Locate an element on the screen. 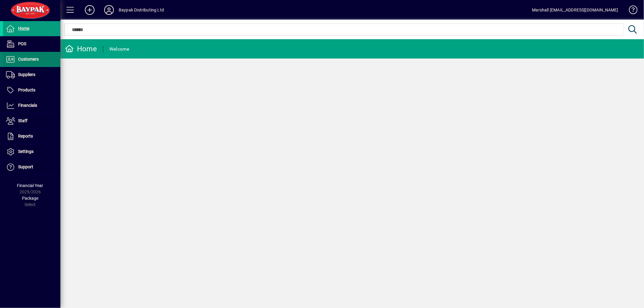 Image resolution: width=644 pixels, height=308 pixels. a: Knowledge Base is located at coordinates (630, 11).